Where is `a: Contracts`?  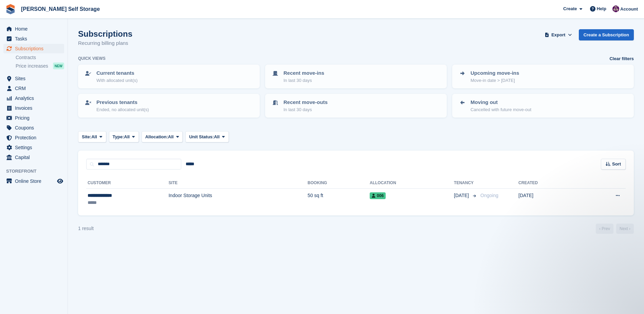 a: Contracts is located at coordinates (40, 58).